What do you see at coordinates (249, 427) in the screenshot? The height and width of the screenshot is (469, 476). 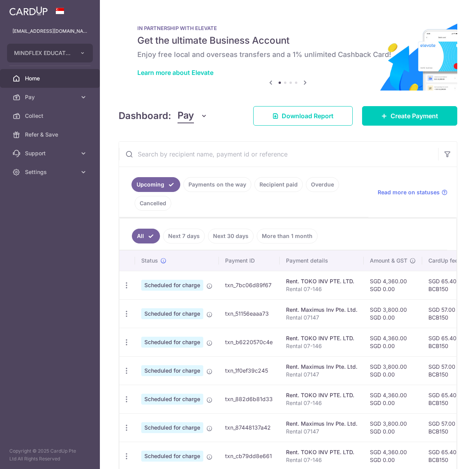 I see `td: txn_87448137a42` at bounding box center [249, 427].